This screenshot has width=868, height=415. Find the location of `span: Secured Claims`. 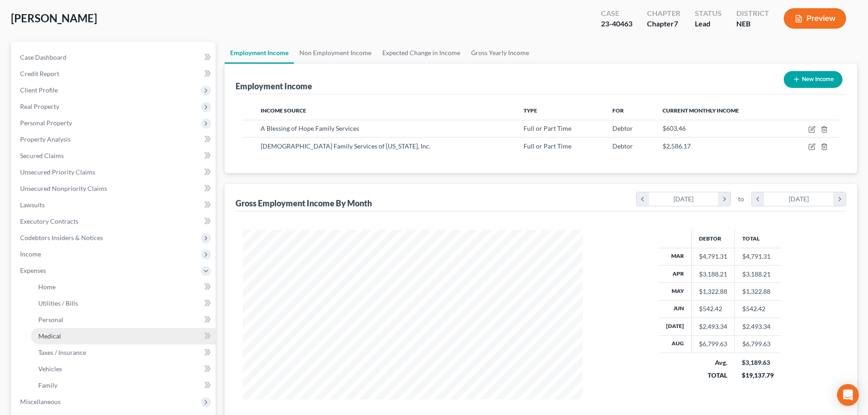

span: Secured Claims is located at coordinates (42, 155).